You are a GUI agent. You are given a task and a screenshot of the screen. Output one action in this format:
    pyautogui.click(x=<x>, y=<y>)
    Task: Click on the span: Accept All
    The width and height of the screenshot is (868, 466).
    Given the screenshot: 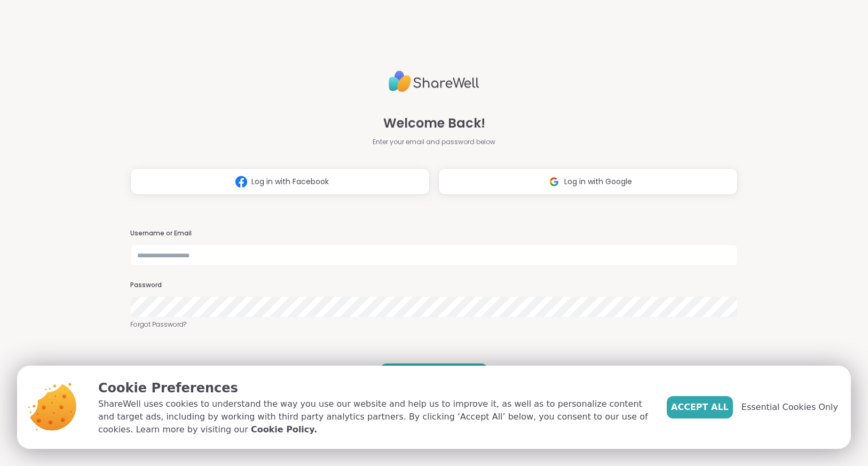 What is the action you would take?
    pyautogui.click(x=700, y=408)
    